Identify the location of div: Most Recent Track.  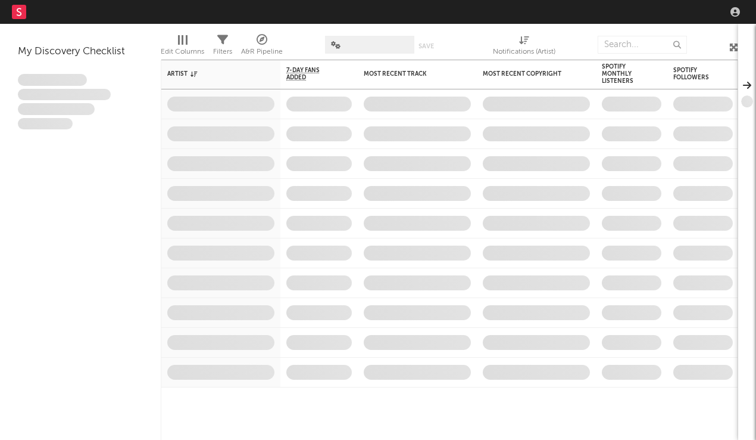
(409, 74).